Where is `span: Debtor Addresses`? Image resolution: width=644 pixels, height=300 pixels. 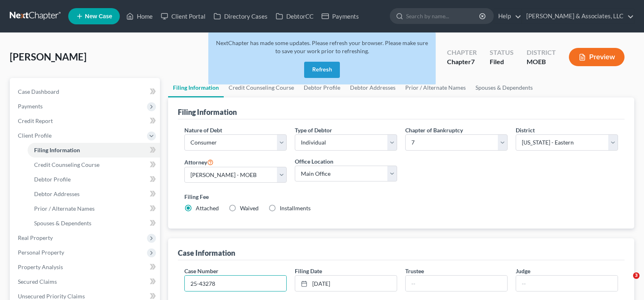 span: Debtor Addresses is located at coordinates (57, 193).